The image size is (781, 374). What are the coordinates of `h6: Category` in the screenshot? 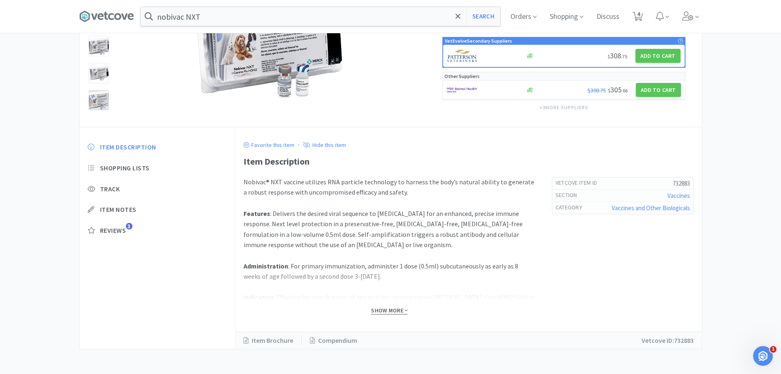 It's located at (572, 207).